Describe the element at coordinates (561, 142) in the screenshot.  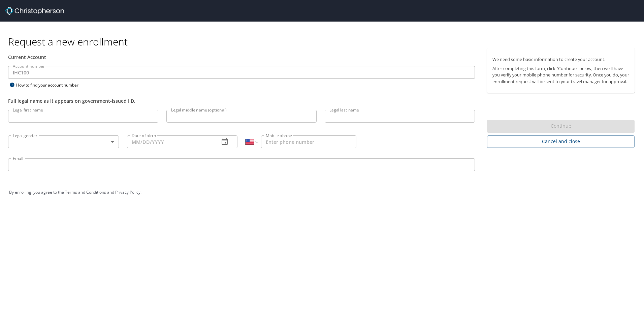
I see `span: Cancel and close` at that location.